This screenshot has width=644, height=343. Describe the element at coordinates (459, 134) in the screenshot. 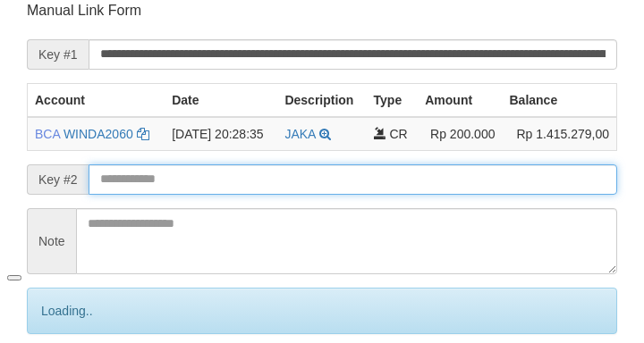

I see `td: Rp 200.000` at that location.